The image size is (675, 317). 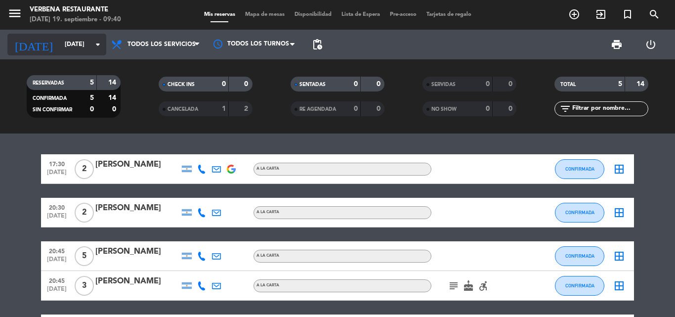 What do you see at coordinates (650, 44) in the screenshot?
I see `div: LOG OUT` at bounding box center [650, 44].